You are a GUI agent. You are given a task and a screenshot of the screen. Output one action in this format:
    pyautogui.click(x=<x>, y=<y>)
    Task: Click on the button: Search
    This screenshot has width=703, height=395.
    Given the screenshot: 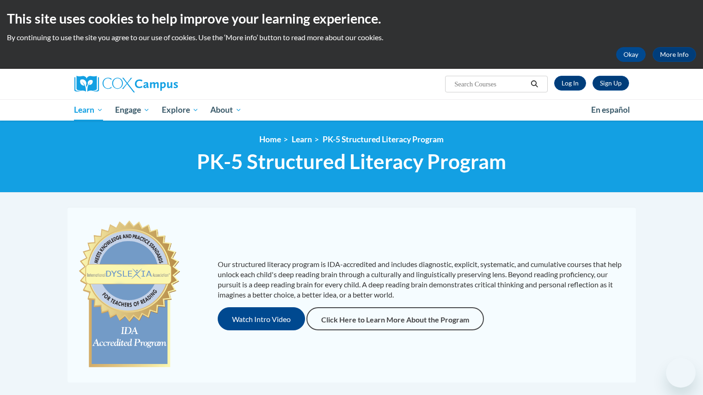 What is the action you would take?
    pyautogui.click(x=534, y=84)
    